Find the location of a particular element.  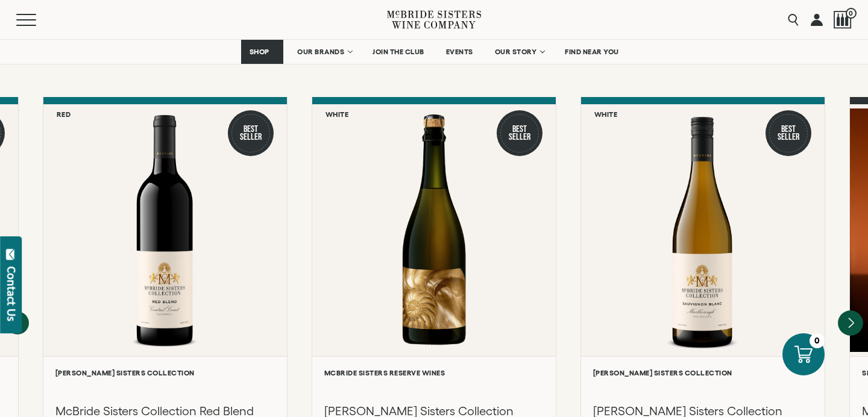

div: 0 is located at coordinates (817, 340).